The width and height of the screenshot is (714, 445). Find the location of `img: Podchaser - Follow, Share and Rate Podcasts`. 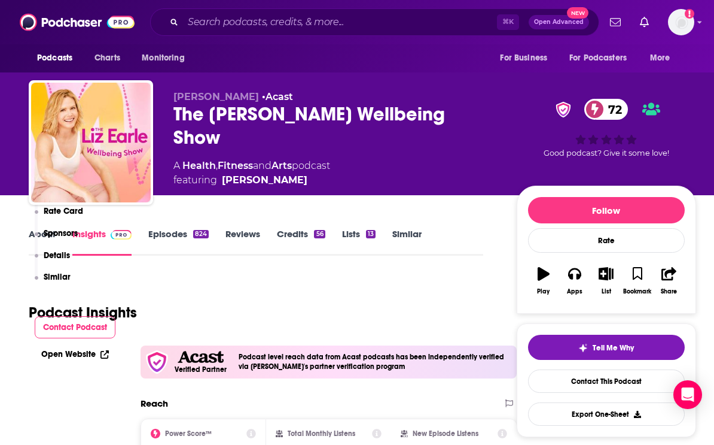

img: Podchaser - Follow, Share and Rate Podcasts is located at coordinates (77, 22).